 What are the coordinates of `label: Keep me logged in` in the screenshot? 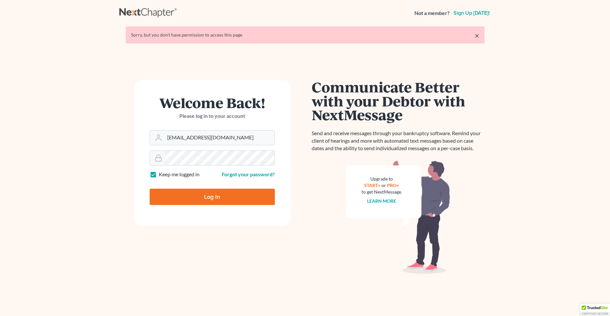 It's located at (179, 174).